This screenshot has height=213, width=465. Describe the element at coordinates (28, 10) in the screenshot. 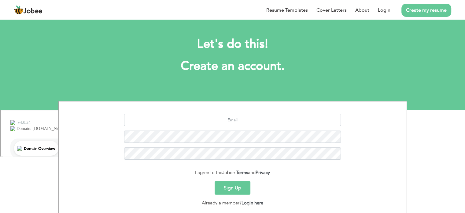

I see `a: Jobee` at that location.